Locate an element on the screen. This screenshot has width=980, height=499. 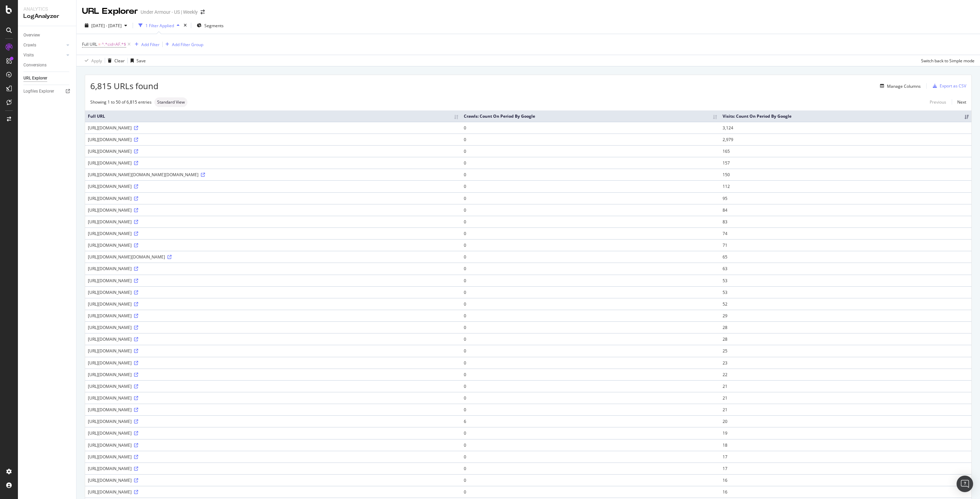
td: 20 is located at coordinates (846, 421).